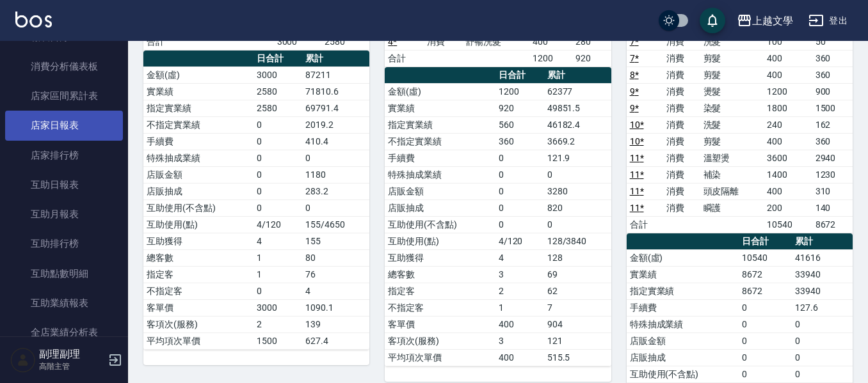 The image size is (868, 383). I want to click on td: 特殊抽成業績, so click(199, 158).